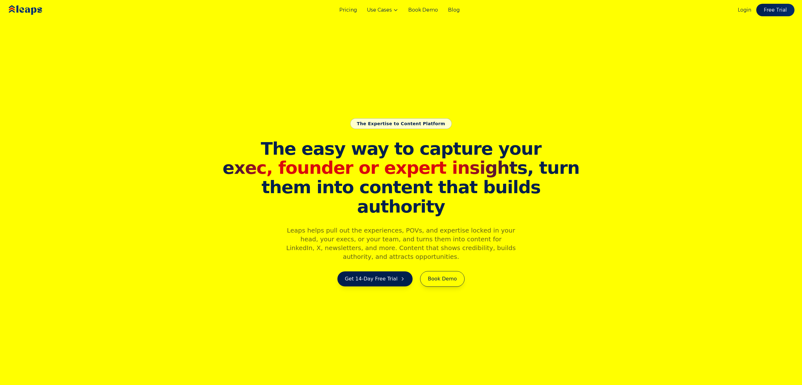 This screenshot has height=385, width=802. What do you see at coordinates (401, 197) in the screenshot?
I see `span: them into content that builds authority` at bounding box center [401, 197].